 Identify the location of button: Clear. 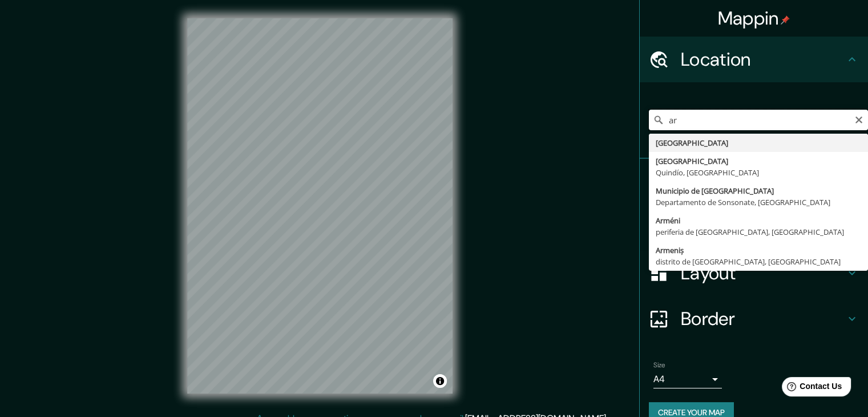
(859, 119).